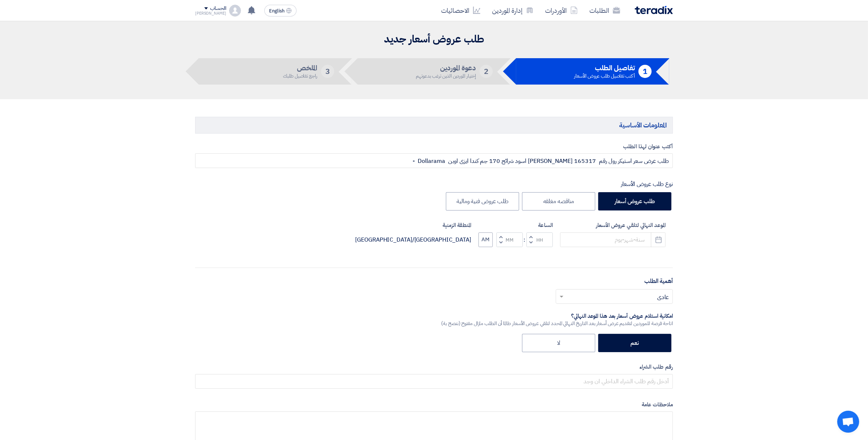 This screenshot has width=868, height=440. Describe the element at coordinates (515, 225) in the screenshot. I see `label: الساعة` at that location.